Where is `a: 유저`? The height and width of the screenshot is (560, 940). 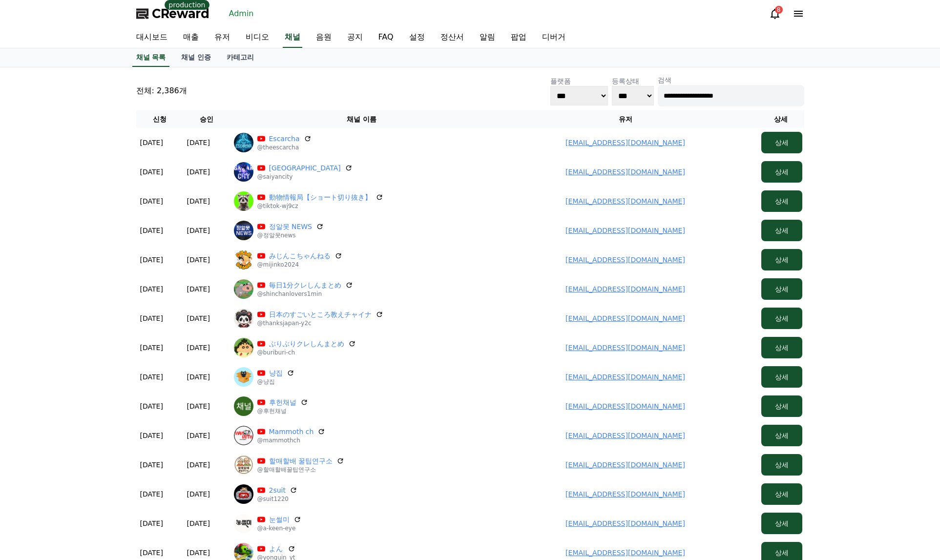
a: 유저 is located at coordinates (222, 37).